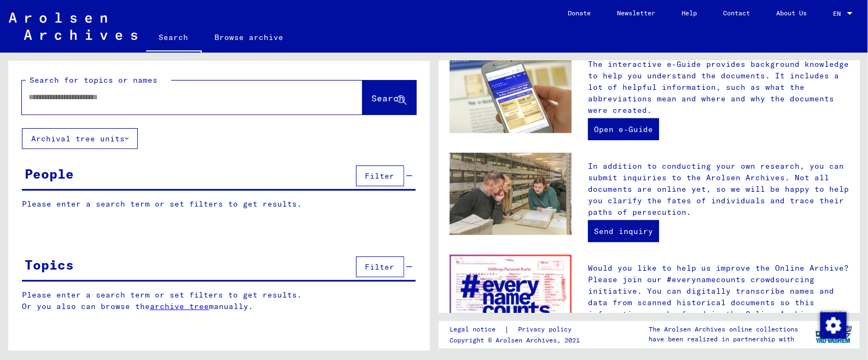 The width and height of the screenshot is (868, 360). I want to click on p: Copyright © Arolsen Archives, 2021, so click(517, 340).